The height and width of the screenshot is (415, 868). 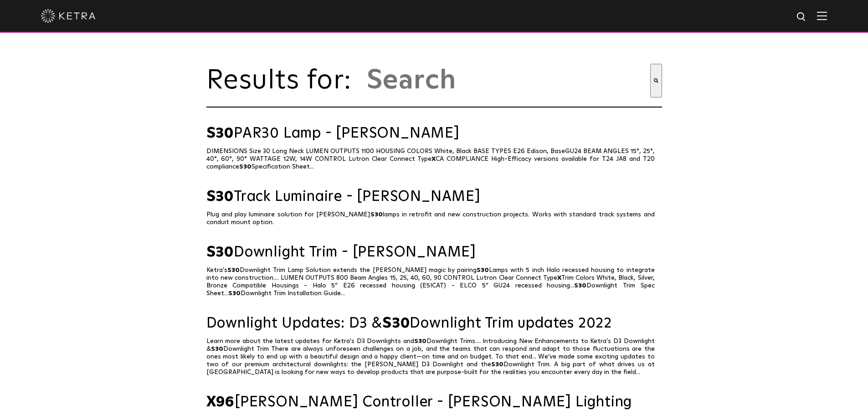 I want to click on p: Learn more about the latest updates for Ketra's D3 Downlights and Downlight Trims.... Introducing..., so click(x=434, y=357).